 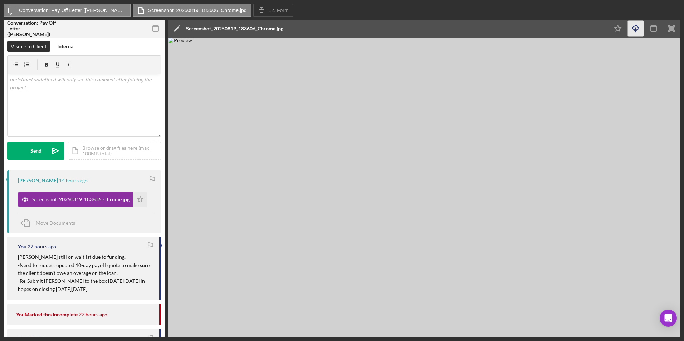 What do you see at coordinates (279, 10) in the screenshot?
I see `label: 12. Form` at bounding box center [279, 10].